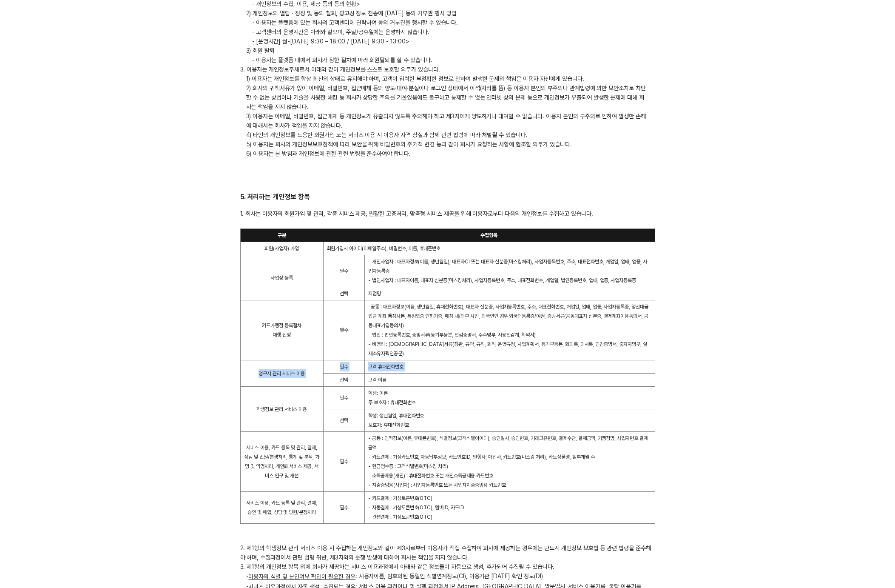 Image resolution: width=895 pixels, height=588 pixels. What do you see at coordinates (282, 373) in the screenshot?
I see `td: 청구서 관리 서비스 이용` at bounding box center [282, 373].